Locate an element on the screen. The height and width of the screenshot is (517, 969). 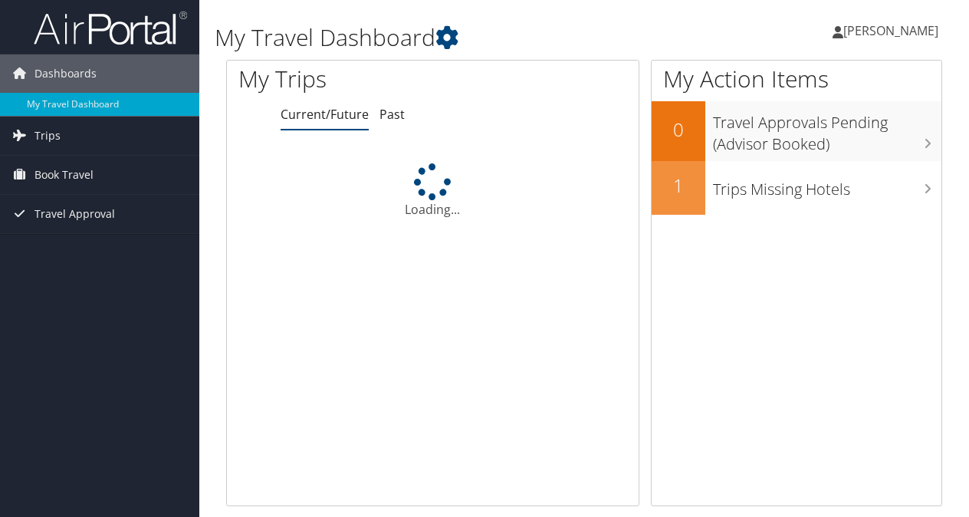
a: 1Trips Missing Hotels is located at coordinates (796, 188).